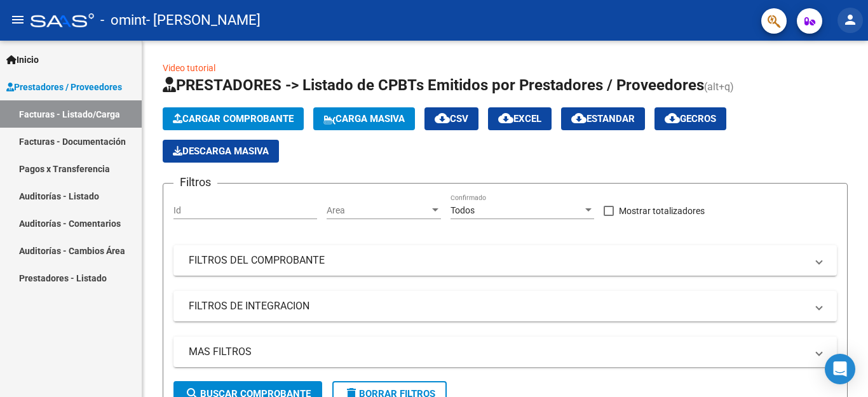 The width and height of the screenshot is (868, 397). Describe the element at coordinates (433, 85) in the screenshot. I see `span: PRESTADORES -> Listado de CPBTs Emitidos por Prestadores / Proveedores` at that location.